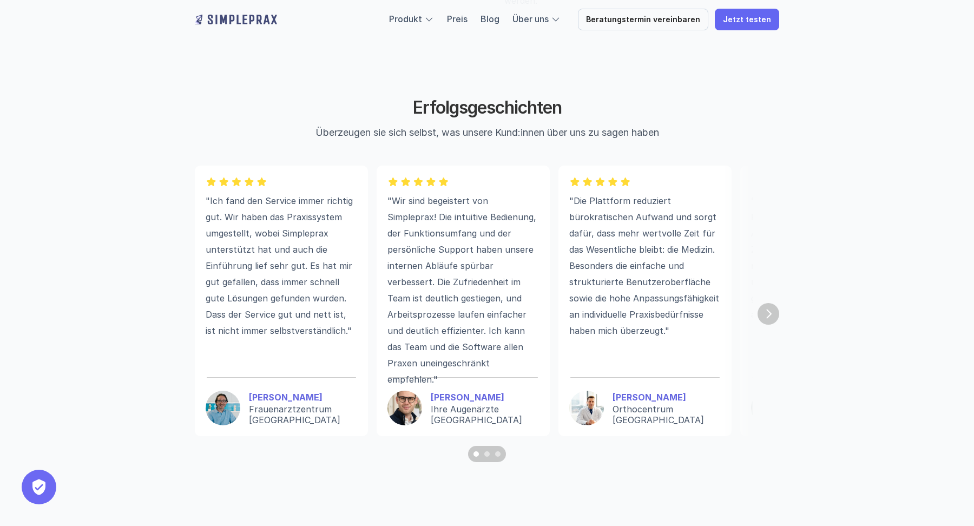  What do you see at coordinates (747, 19) in the screenshot?
I see `a: Jetzt testen` at bounding box center [747, 19].